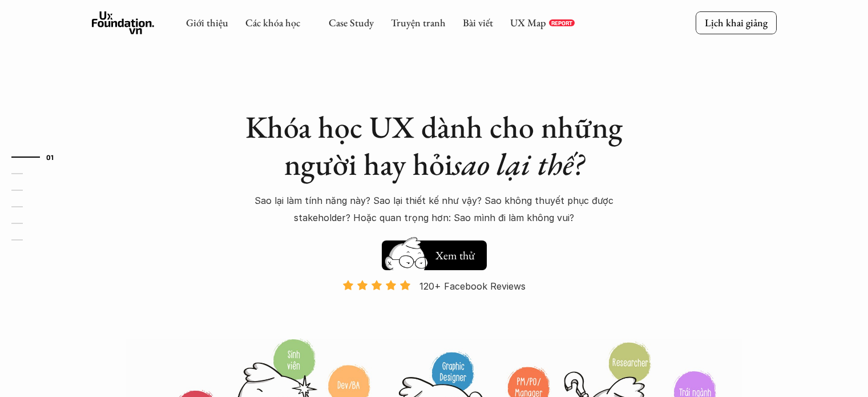 This screenshot has width=868, height=397. Describe the element at coordinates (434, 146) in the screenshot. I see `h1: Khóa học UX dành cho những người hay hỏi` at that location.